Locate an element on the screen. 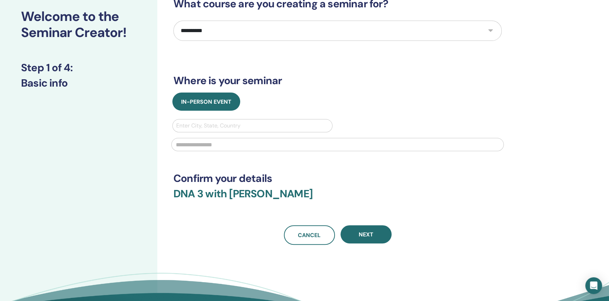 This screenshot has width=609, height=301. h3: Step 1 of 4 : is located at coordinates (79, 68).